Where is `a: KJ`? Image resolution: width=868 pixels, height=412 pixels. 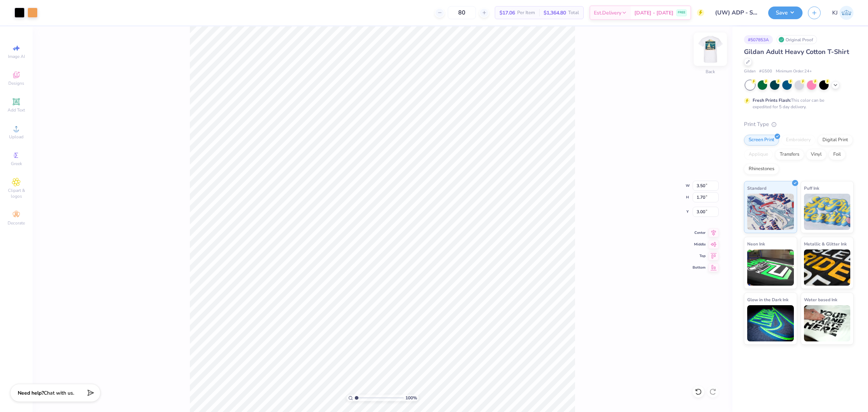
a: KJ is located at coordinates (842, 13).